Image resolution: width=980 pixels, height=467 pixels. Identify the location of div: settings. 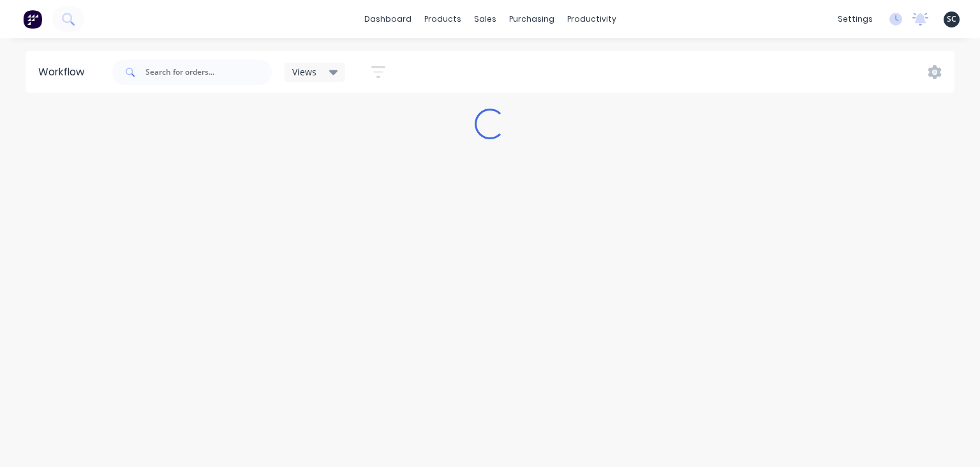
(855, 19).